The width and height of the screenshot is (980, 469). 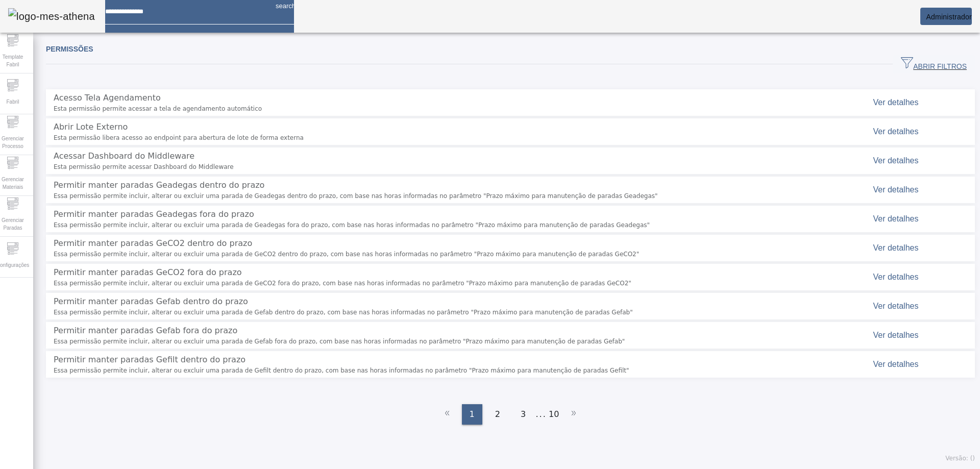 What do you see at coordinates (124, 156) in the screenshot?
I see `span: Acessar Dashboard do Middleware` at bounding box center [124, 156].